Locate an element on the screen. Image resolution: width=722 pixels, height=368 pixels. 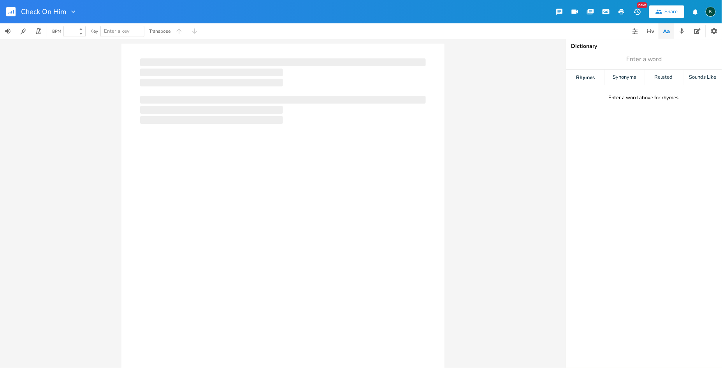
div: Synonyms is located at coordinates (625, 77).